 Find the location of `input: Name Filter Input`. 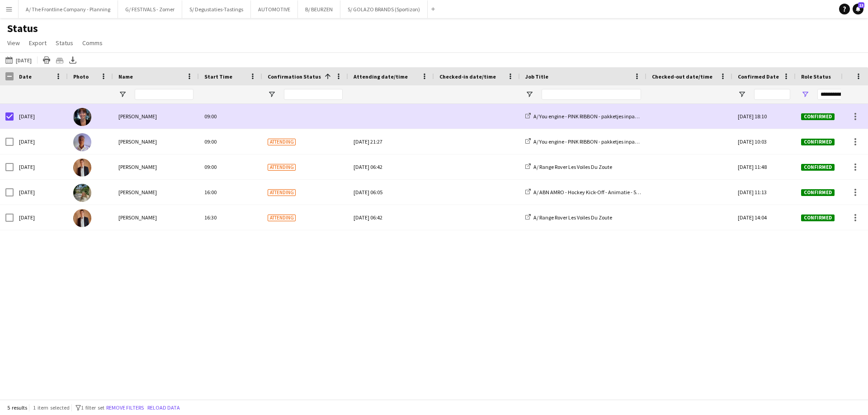

input: Name Filter Input is located at coordinates (164, 94).